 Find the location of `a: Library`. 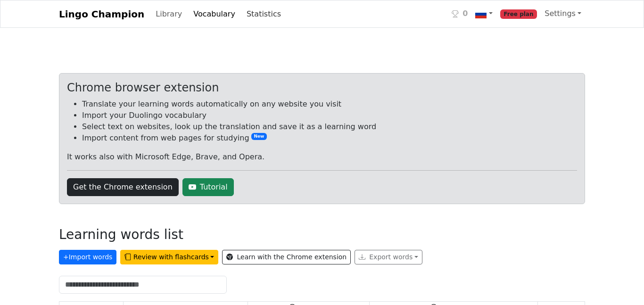

a: Library is located at coordinates (169, 14).